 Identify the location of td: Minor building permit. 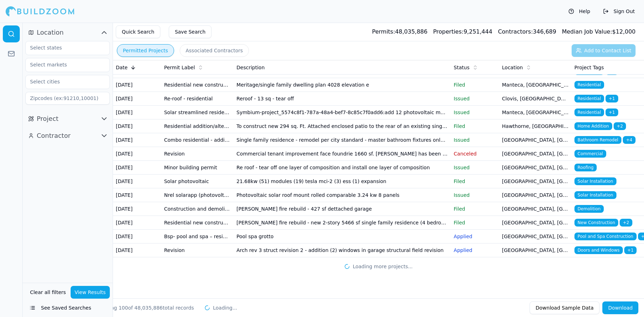
(197, 167).